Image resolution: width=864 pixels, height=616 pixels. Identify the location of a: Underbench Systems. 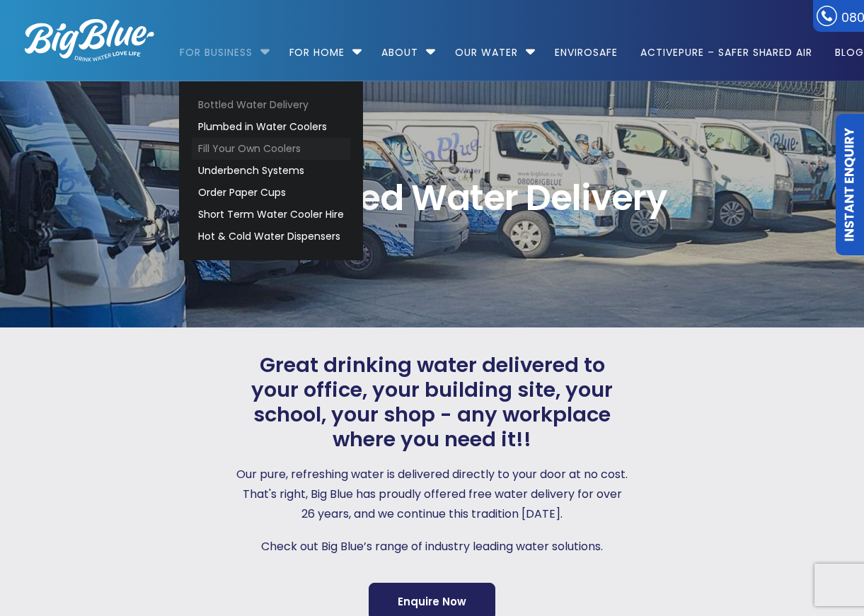
(271, 171).